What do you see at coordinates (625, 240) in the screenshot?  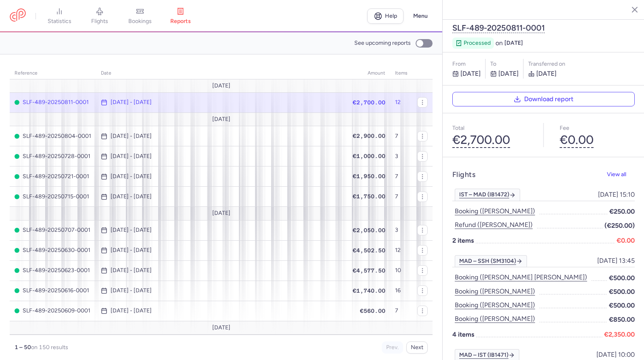 I see `span: €0.00` at bounding box center [625, 240].